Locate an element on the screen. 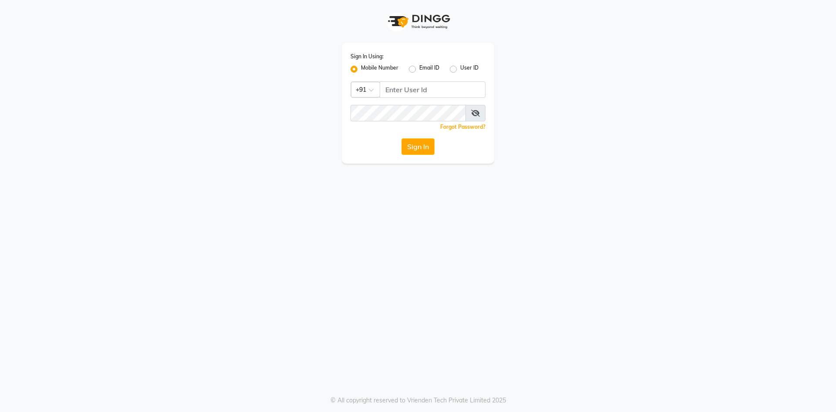 This screenshot has width=836, height=412. label: Email ID is located at coordinates (429, 69).